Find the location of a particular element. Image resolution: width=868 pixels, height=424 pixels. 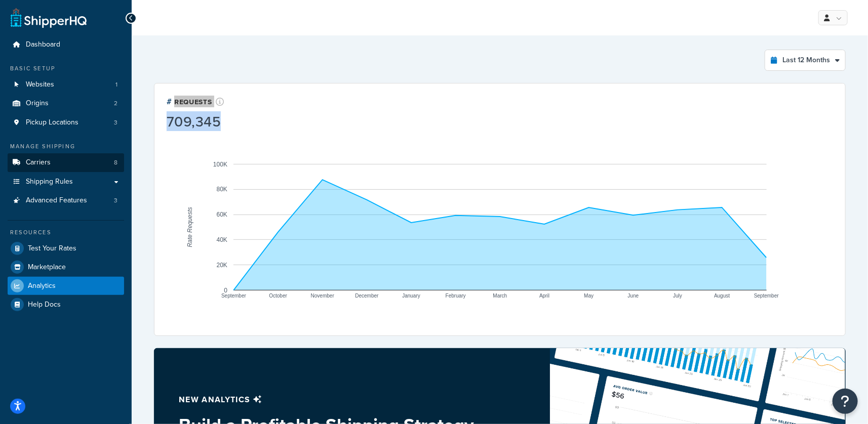

span: 1 is located at coordinates (116, 85).